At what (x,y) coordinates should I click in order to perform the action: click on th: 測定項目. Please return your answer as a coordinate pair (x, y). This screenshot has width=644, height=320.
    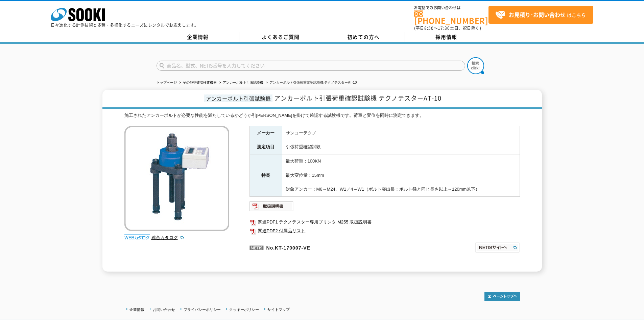
    Looking at the image, I should click on (266, 147).